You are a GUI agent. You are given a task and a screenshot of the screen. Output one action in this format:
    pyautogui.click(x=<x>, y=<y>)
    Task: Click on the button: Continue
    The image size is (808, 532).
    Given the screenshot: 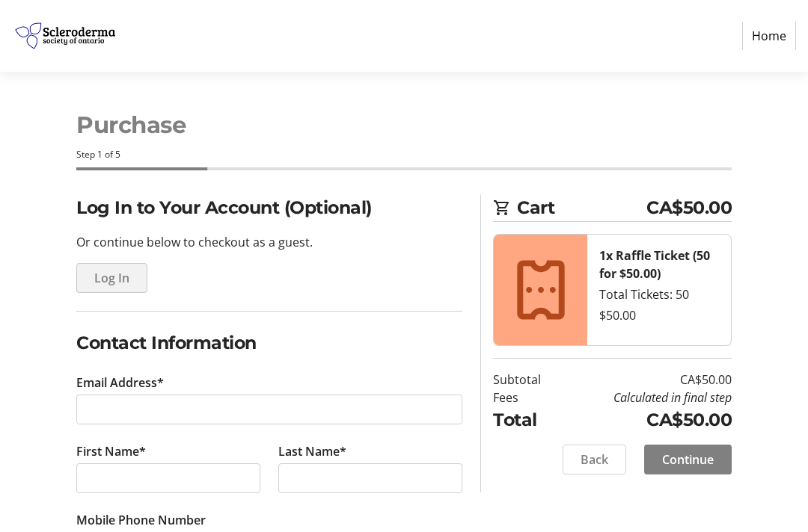 What is the action you would take?
    pyautogui.click(x=688, y=460)
    